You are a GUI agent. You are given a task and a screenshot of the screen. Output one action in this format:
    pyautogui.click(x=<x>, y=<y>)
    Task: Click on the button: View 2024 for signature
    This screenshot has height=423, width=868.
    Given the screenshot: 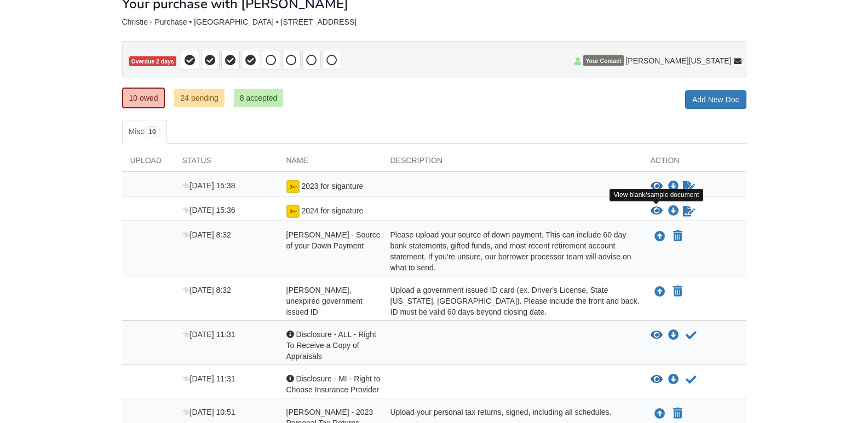 What is the action you would take?
    pyautogui.click(x=657, y=211)
    